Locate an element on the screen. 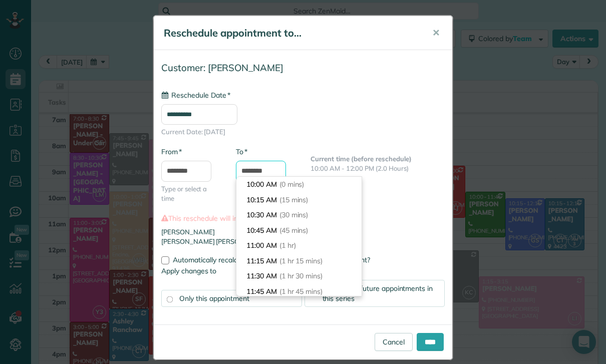  label: To is located at coordinates (242, 152).